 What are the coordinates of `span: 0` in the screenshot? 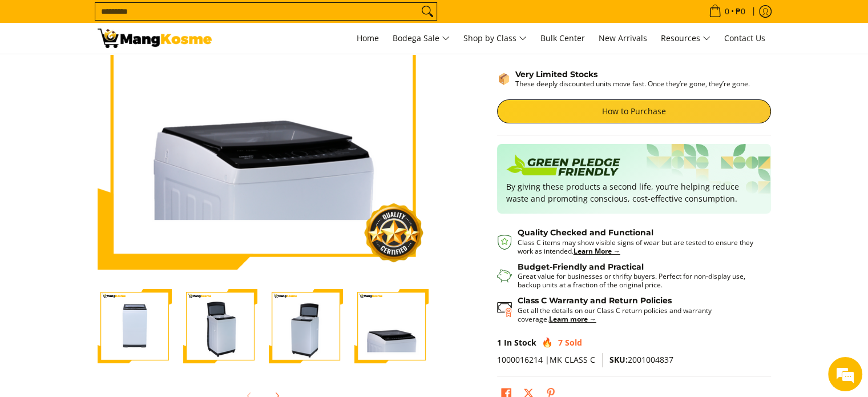 It's located at (727, 11).